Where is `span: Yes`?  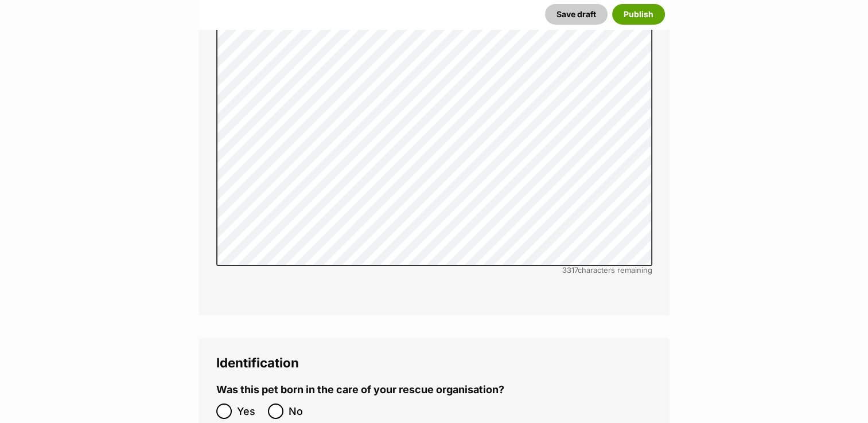
span: Yes is located at coordinates (249, 411).